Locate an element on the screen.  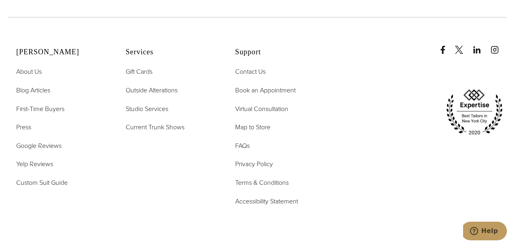
span: Blog Articles is located at coordinates (33, 90).